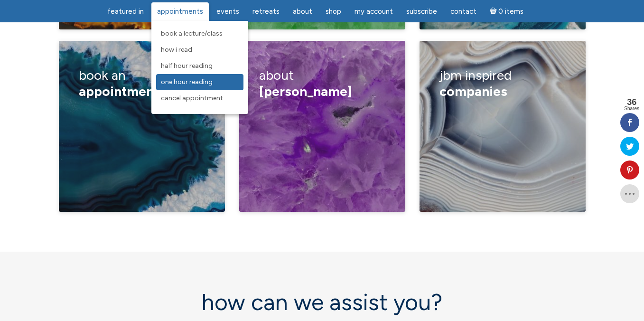 The image size is (644, 321). What do you see at coordinates (200, 34) in the screenshot?
I see `a: Book a Lecture/Class` at bounding box center [200, 34].